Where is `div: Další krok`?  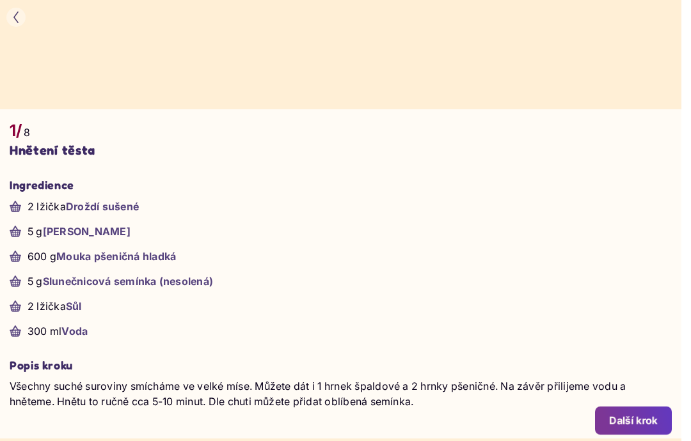 div: Další krok is located at coordinates (633, 421).